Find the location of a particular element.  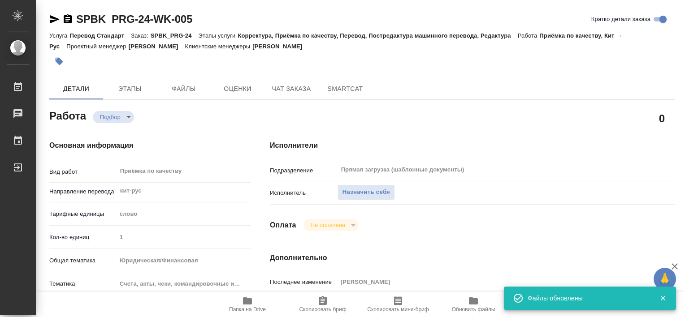

span: Детали is located at coordinates (76, 89).